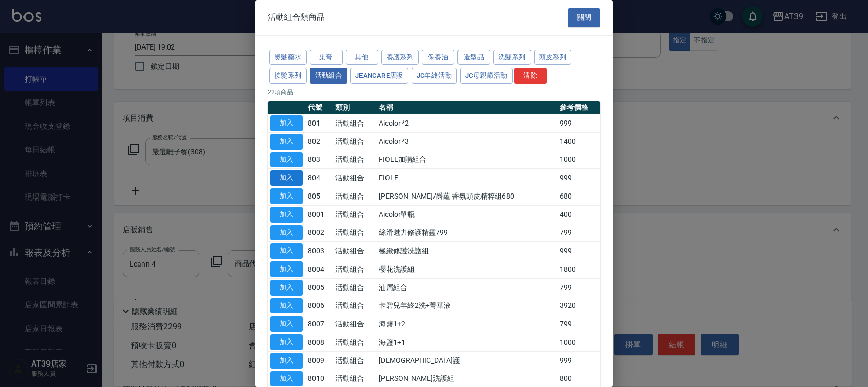  Describe the element at coordinates (288, 57) in the screenshot. I see `button: 燙髮藥水` at that location.